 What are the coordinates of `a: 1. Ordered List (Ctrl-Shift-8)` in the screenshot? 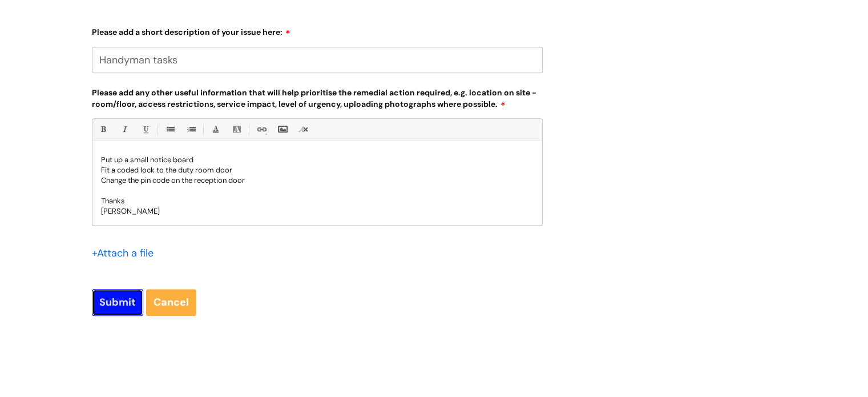 It's located at (191, 129).